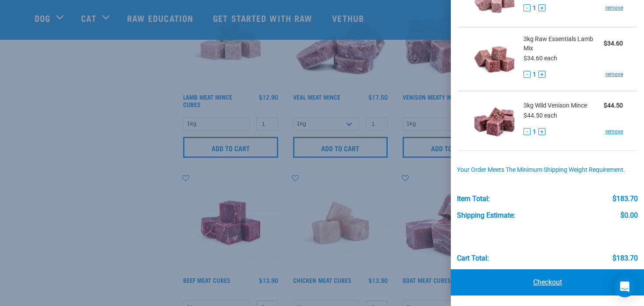  Describe the element at coordinates (486, 216) in the screenshot. I see `div: Shipping Estimate:` at that location.